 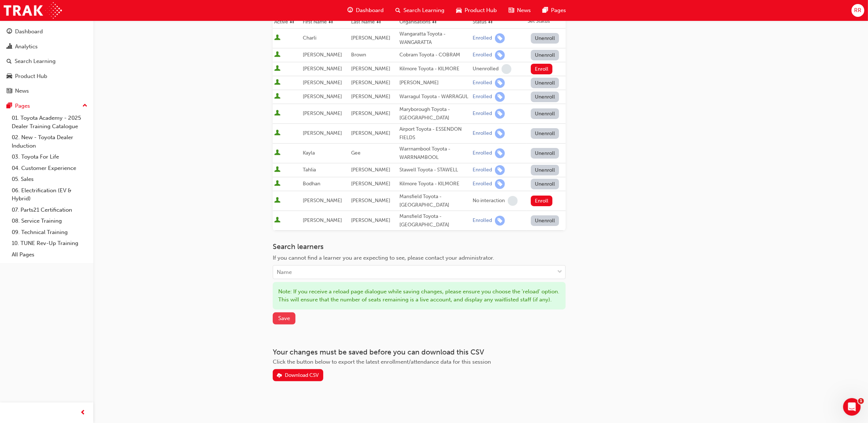 What do you see at coordinates (358, 55) in the screenshot?
I see `span: Brown` at bounding box center [358, 55].